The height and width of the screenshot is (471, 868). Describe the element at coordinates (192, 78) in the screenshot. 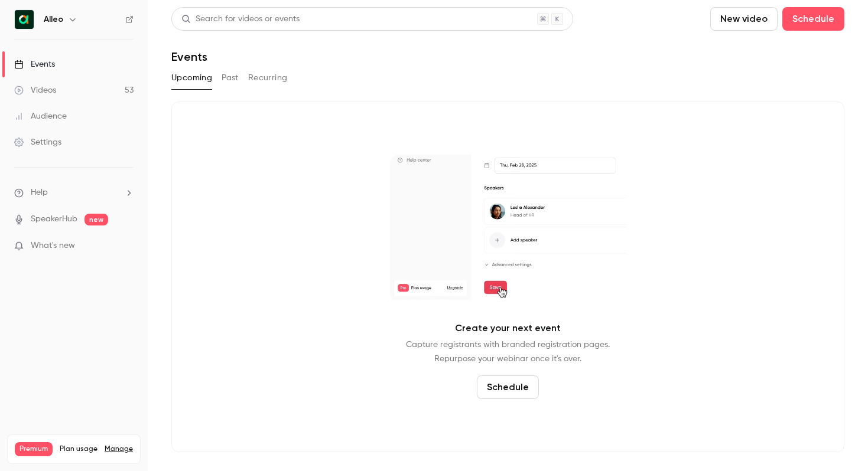

I see `button: Upcoming` at that location.